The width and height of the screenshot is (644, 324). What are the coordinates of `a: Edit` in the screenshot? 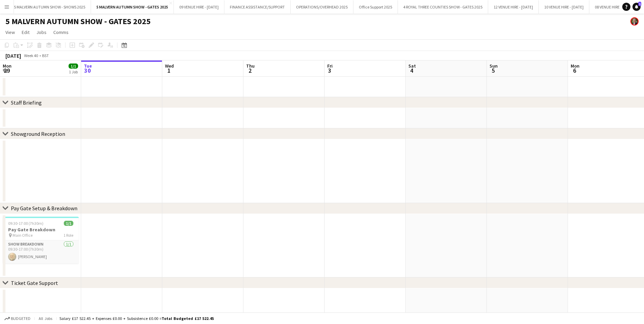 It's located at (25, 32).